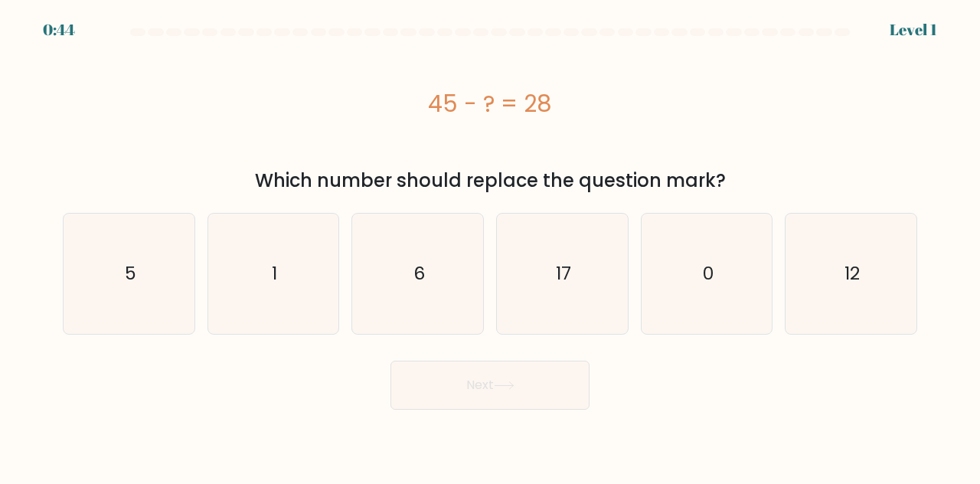  What do you see at coordinates (490, 385) in the screenshot?
I see `button: Next` at bounding box center [490, 385].